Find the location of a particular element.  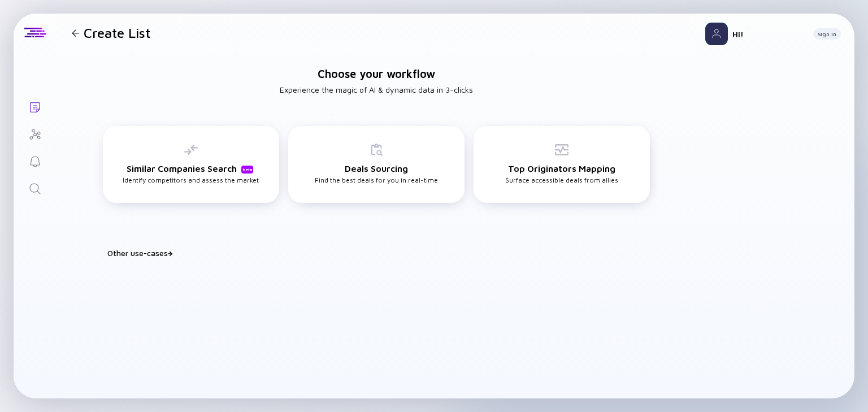

div: Identify competitors and assess the market is located at coordinates (190, 163).